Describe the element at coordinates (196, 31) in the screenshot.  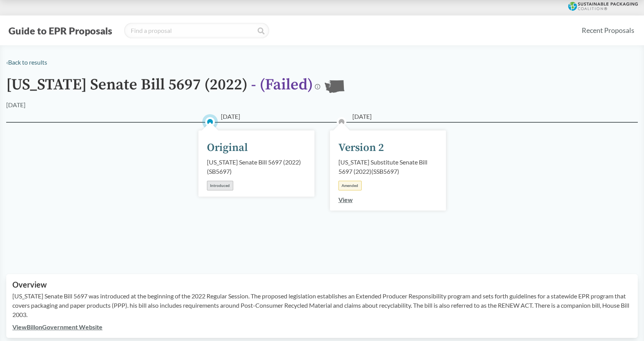
I see `input: Find a proposal` at that location.